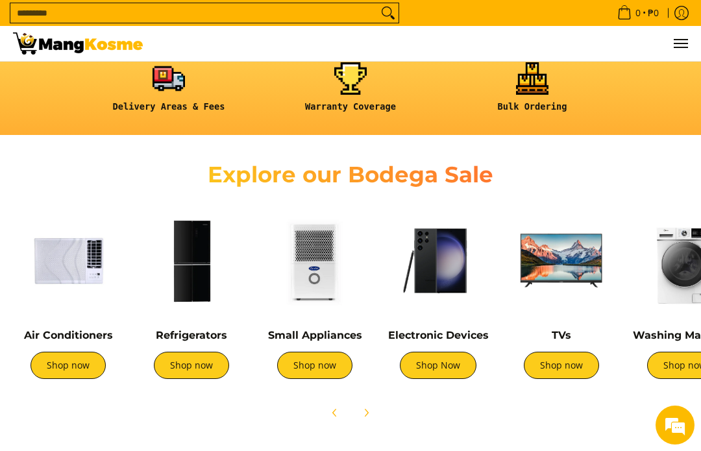  I want to click on a: <h6><strong>Bulk Ordering</strong></h6>, so click(532, 92).